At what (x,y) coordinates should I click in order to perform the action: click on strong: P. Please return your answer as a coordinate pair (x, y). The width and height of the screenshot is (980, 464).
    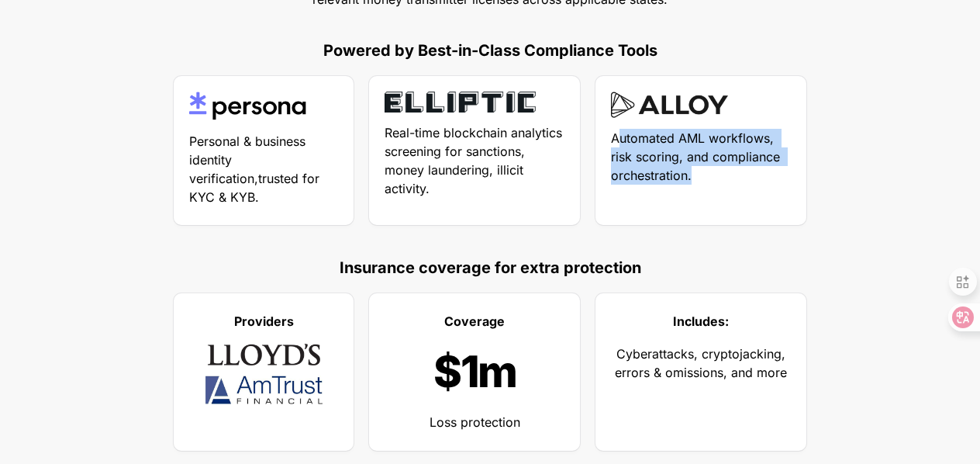
    Looking at the image, I should click on (238, 321).